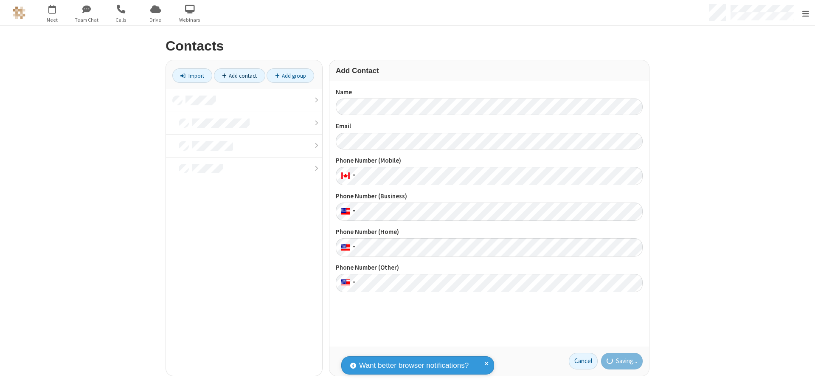 Image resolution: width=815 pixels, height=389 pixels. What do you see at coordinates (489, 267) in the screenshot?
I see `label: Phone Number (Other)` at bounding box center [489, 267].